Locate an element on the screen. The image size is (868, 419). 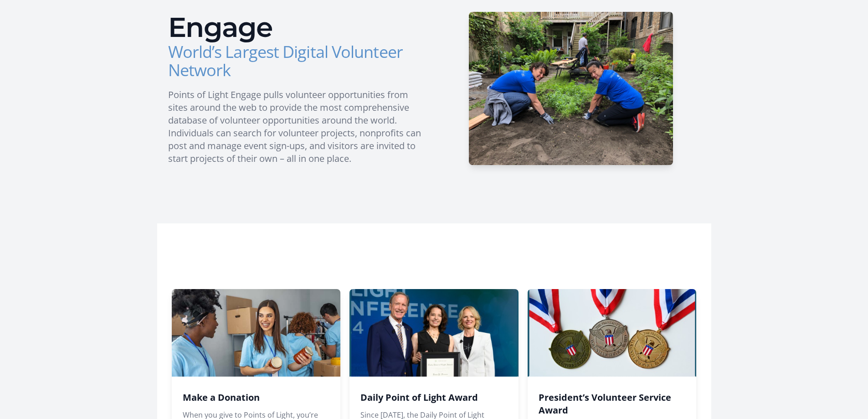
img: HCSC-H_1.JPG is located at coordinates (571, 88).